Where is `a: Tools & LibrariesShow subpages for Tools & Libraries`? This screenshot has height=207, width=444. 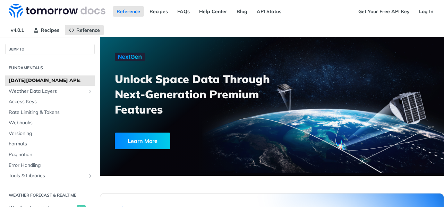
a: Tools & LibrariesShow subpages for Tools & Libraries is located at coordinates (50, 176).